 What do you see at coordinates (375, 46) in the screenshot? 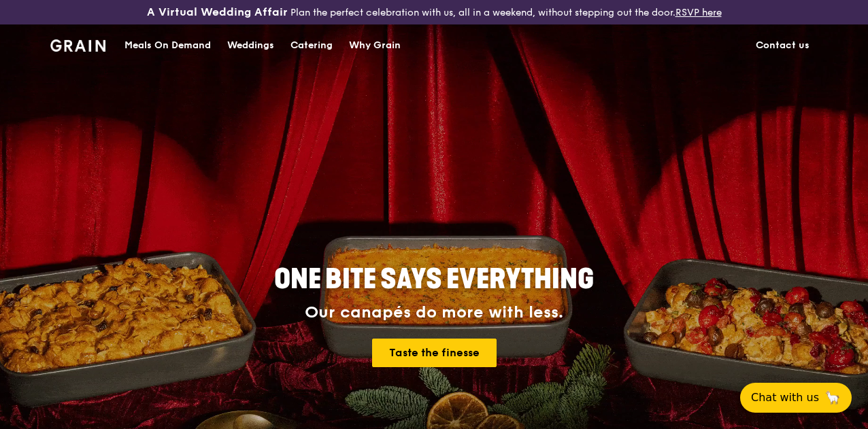
I see `a: Why Grain` at bounding box center [375, 46].